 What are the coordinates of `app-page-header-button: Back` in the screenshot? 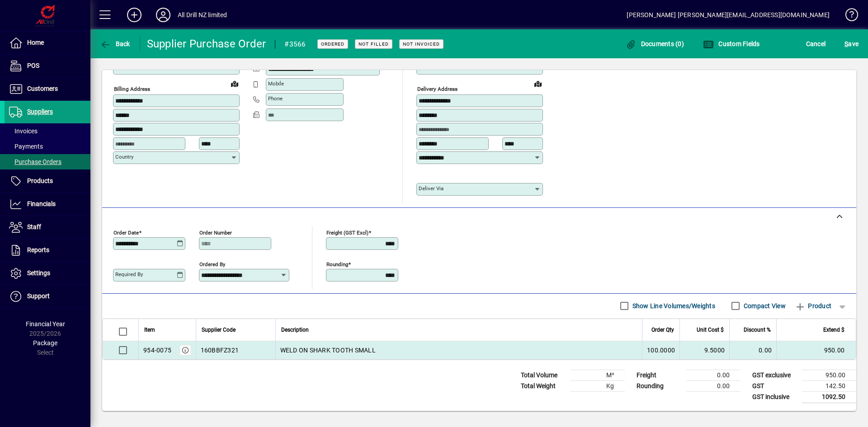 It's located at (116, 44).